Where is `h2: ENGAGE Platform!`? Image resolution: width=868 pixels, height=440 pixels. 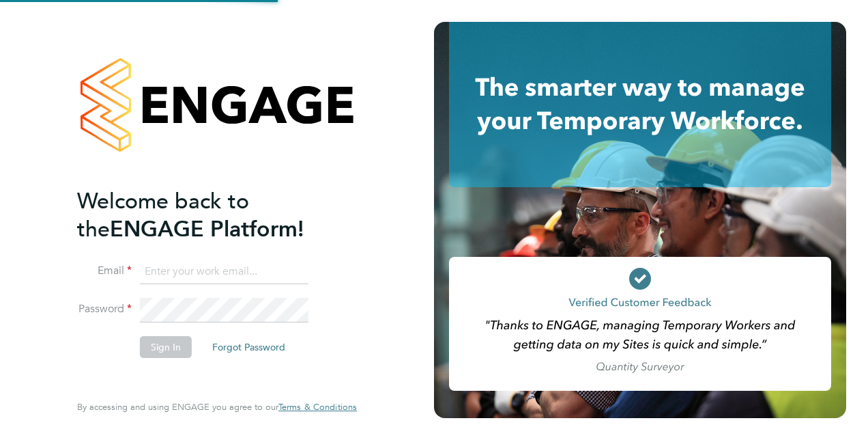 h2: ENGAGE Platform! is located at coordinates (210, 215).